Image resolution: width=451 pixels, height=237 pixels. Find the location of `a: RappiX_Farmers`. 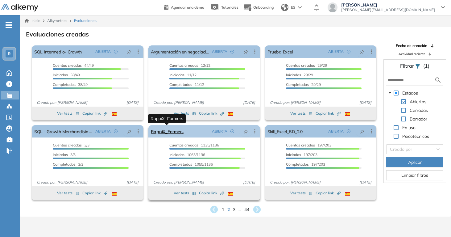

a: RappiX_Farmers is located at coordinates (167, 131).